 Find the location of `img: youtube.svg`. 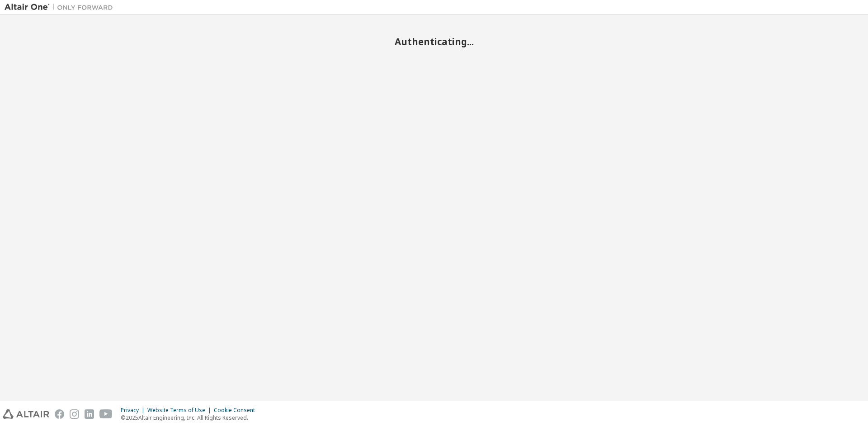

img: youtube.svg is located at coordinates (106, 414).